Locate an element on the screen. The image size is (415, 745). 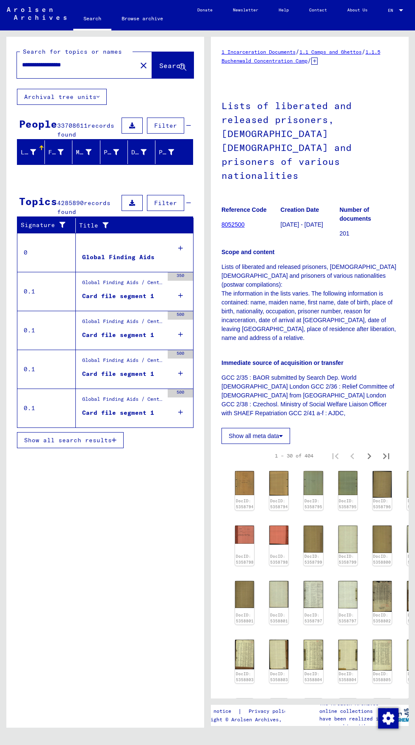
div: 1 – 30 of 404 is located at coordinates (294, 456).